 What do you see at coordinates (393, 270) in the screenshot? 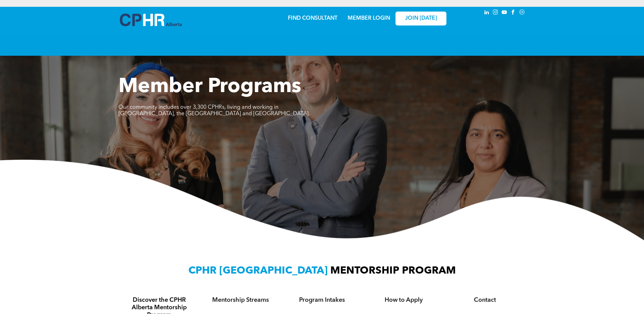
I see `span: MENTORSHIP PROGRAM` at bounding box center [393, 270].